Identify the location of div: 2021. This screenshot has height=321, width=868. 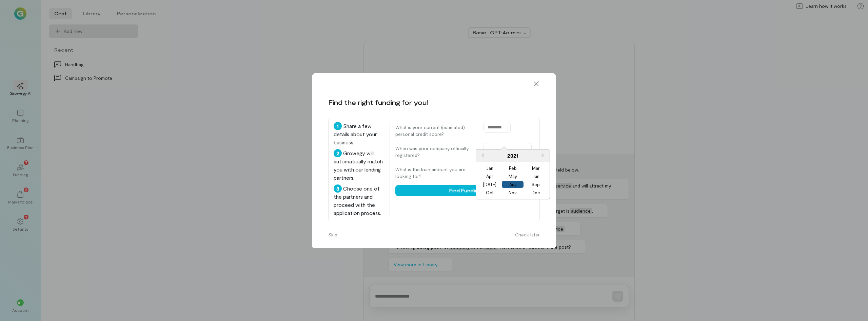
(512, 156).